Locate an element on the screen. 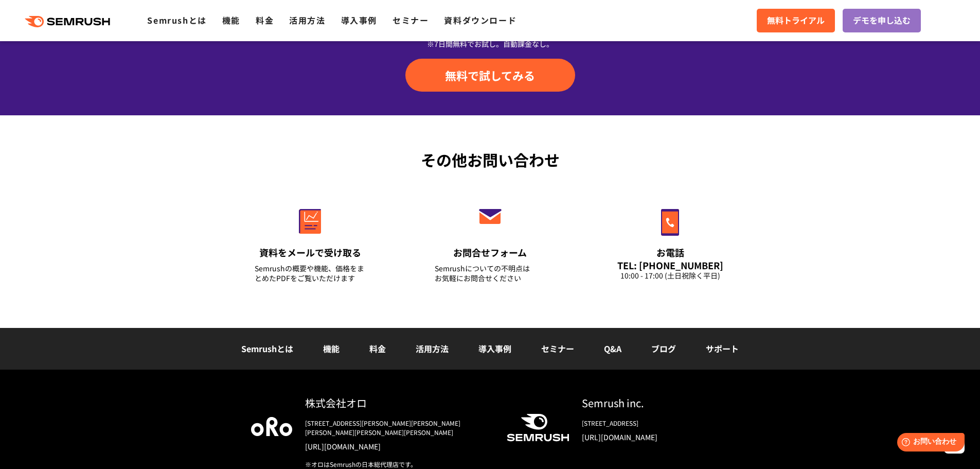 Image resolution: width=980 pixels, height=469 pixels. div: その他お問い合わせ is located at coordinates (490, 160).